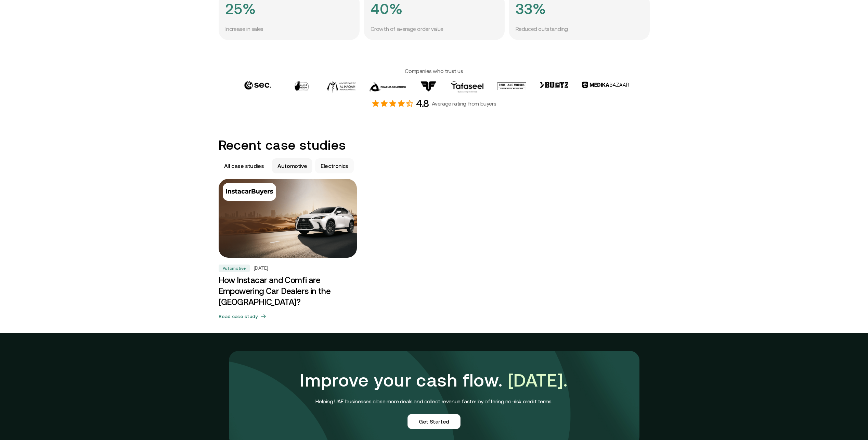 This screenshot has height=440, width=868. I want to click on img: Al Maqam Medical, so click(341, 87).